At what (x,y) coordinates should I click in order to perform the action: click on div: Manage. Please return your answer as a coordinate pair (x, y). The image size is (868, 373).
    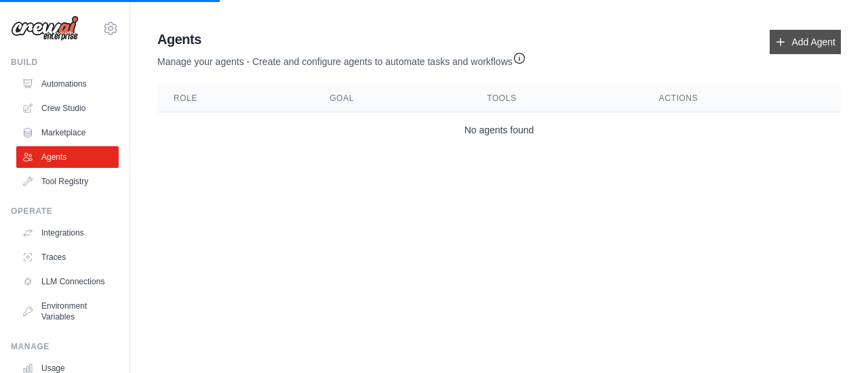
    Looking at the image, I should click on (65, 346).